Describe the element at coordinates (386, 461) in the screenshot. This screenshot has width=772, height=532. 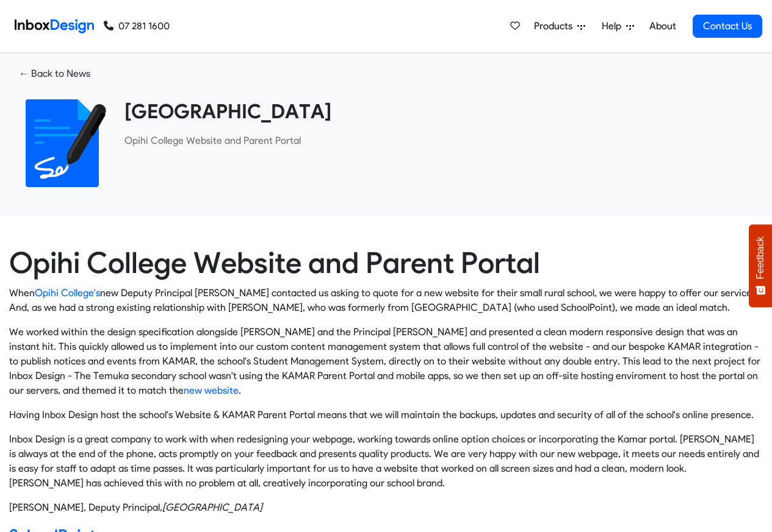
I see `p: Inbox Design is a great company to work with when redesigning your webpage, working towards onlin...` at that location.